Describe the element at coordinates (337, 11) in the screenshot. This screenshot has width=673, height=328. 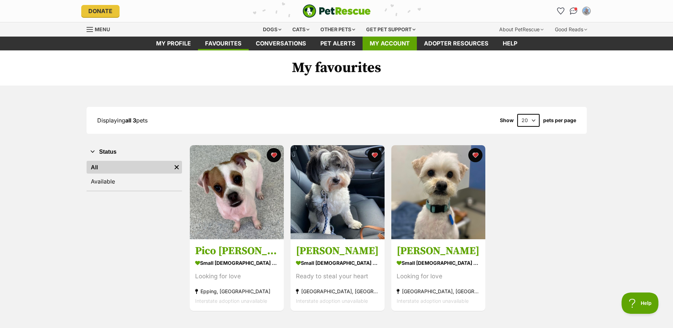
I see `img: logo-e224e6f780fb5917bec1dbf3a21bbac754714ae5b6737aabdf751b685950b380.svg` at that location.